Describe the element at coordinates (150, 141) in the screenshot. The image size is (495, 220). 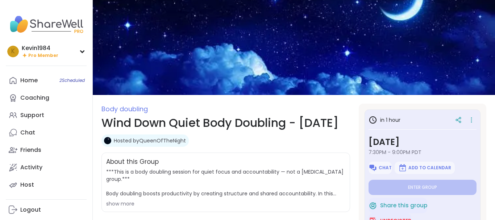
I see `a: Hosted byQueenOfTheNight` at that location.